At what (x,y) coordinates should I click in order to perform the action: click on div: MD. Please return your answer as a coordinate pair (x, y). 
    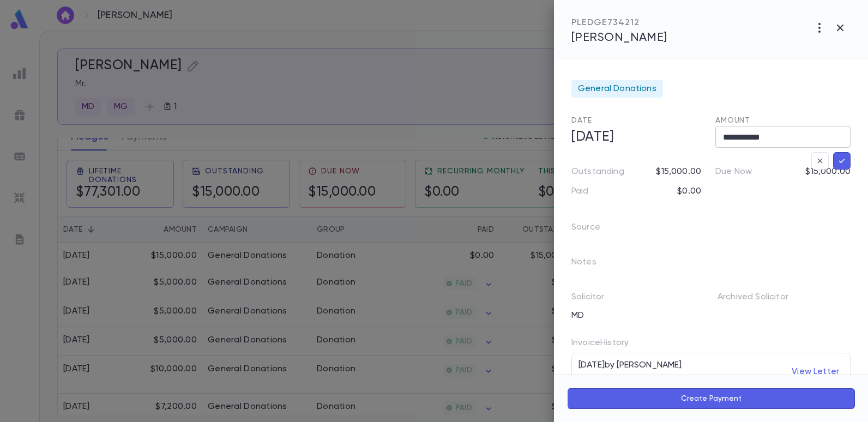
    Looking at the image, I should click on (635, 316).